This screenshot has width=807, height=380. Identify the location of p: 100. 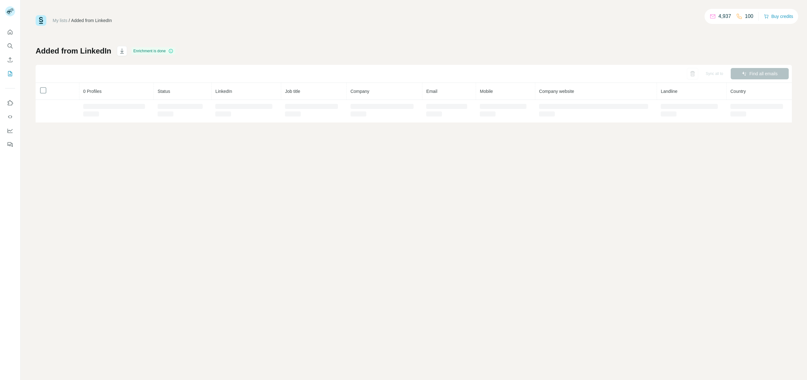
(749, 16).